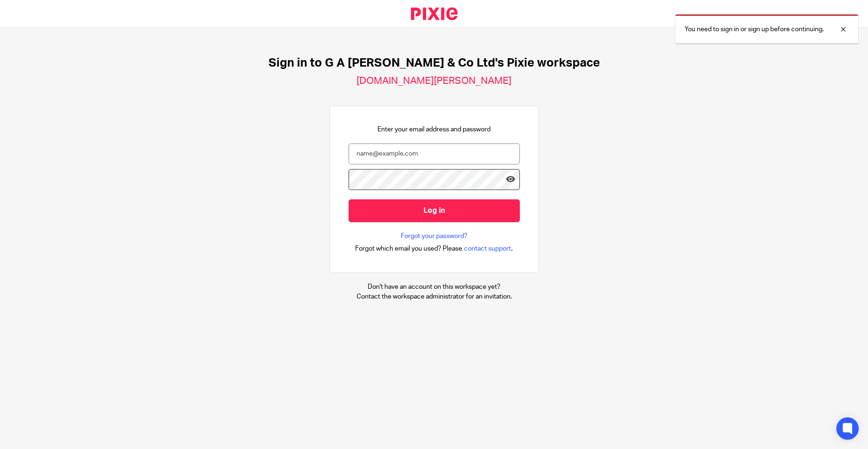  Describe the element at coordinates (434, 153) in the screenshot. I see `input: name@example.com` at that location.